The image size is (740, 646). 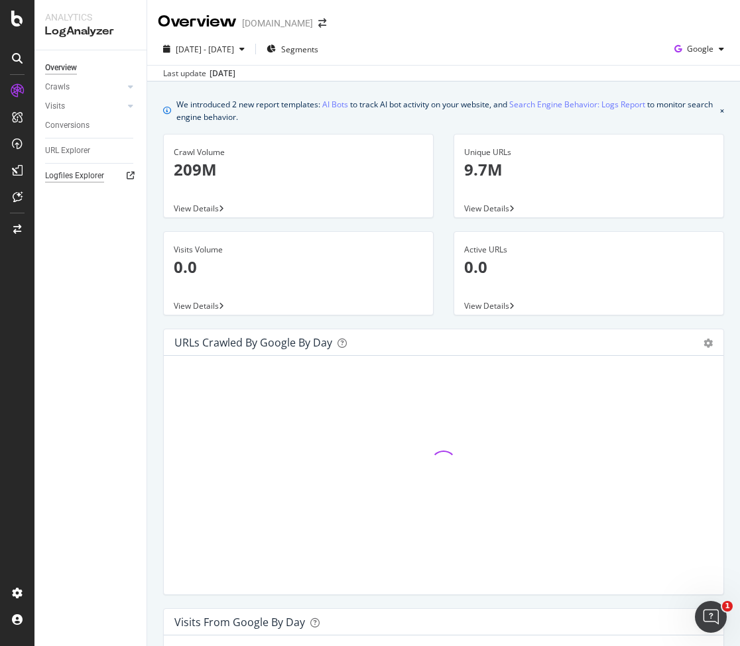 I want to click on button: Google, so click(x=699, y=49).